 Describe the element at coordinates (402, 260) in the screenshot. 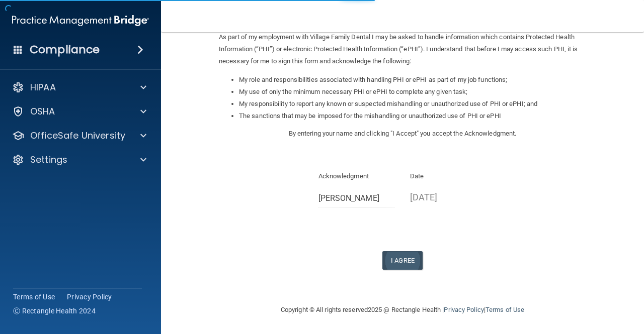

I see `button: I Agree` at that location.